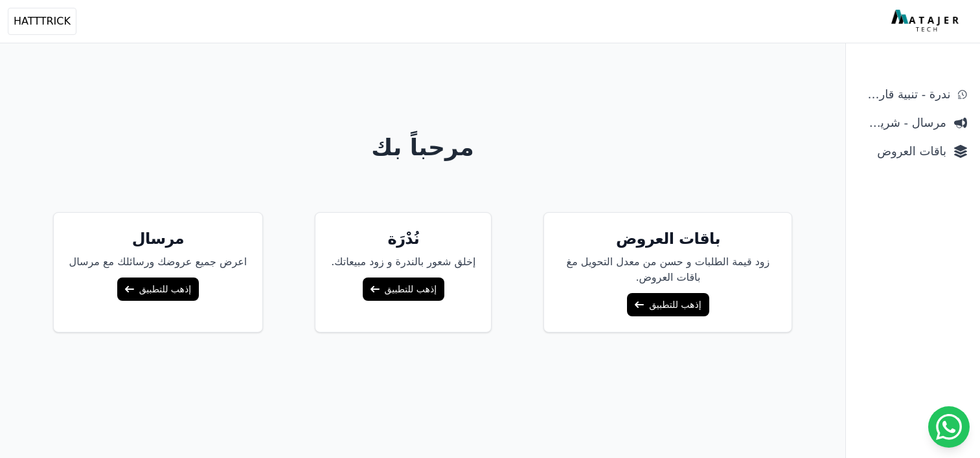 Image resolution: width=980 pixels, height=458 pixels. Describe the element at coordinates (926, 22) in the screenshot. I see `img: MatajerTech Logo` at that location.